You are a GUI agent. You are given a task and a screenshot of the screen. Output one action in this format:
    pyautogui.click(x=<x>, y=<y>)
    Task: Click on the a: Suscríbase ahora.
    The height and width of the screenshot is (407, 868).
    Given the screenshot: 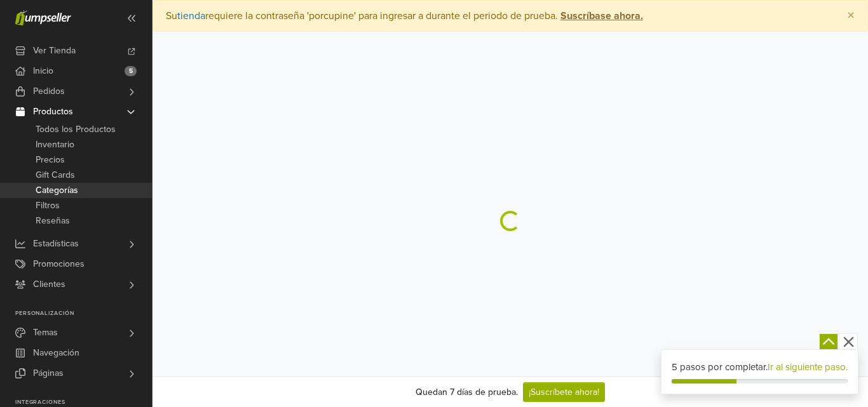 What is the action you would take?
    pyautogui.click(x=600, y=16)
    